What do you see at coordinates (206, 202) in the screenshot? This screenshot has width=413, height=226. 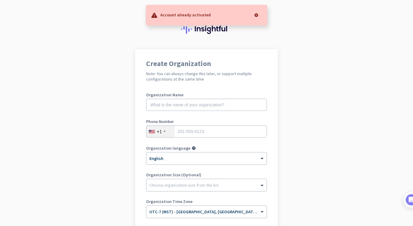 I see `label: Organization Time Zone` at bounding box center [206, 202].